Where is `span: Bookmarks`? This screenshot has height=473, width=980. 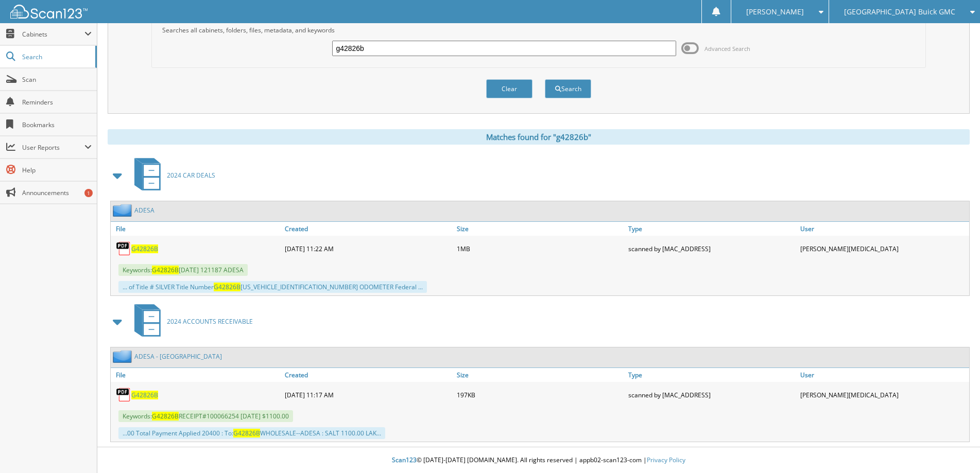 span: Bookmarks is located at coordinates (57, 125).